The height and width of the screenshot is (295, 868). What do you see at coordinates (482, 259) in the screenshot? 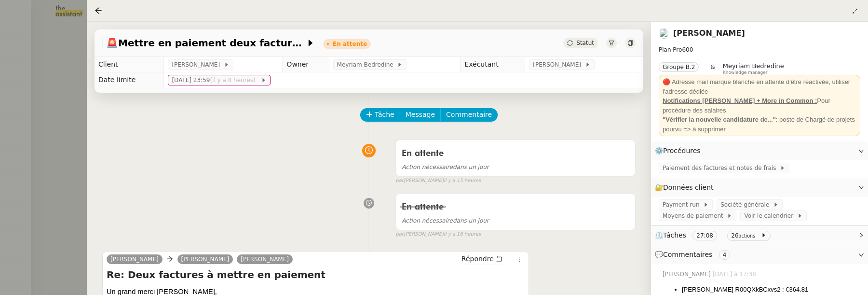
I see `button: Répondre` at bounding box center [482, 259].